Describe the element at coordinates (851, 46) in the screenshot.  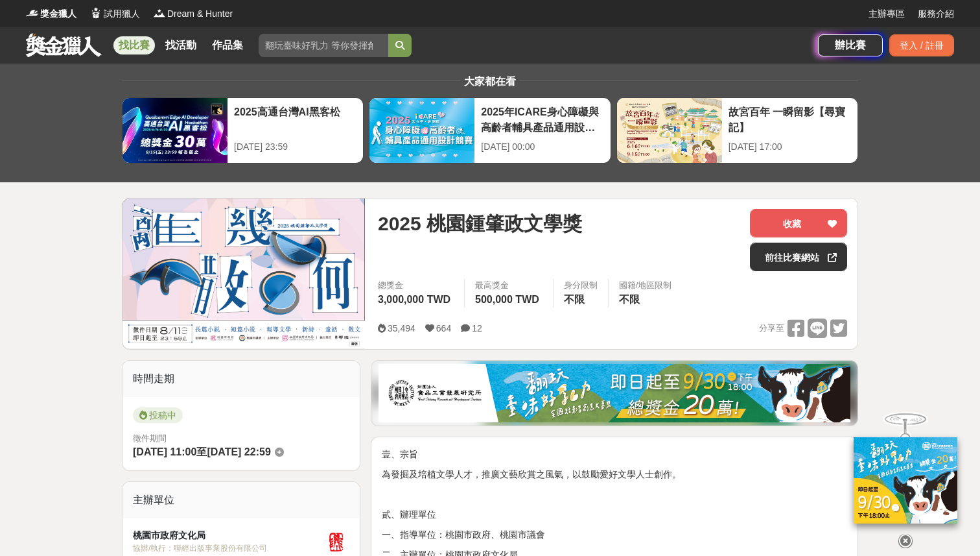
I see `a: 辦比賽` at that location.